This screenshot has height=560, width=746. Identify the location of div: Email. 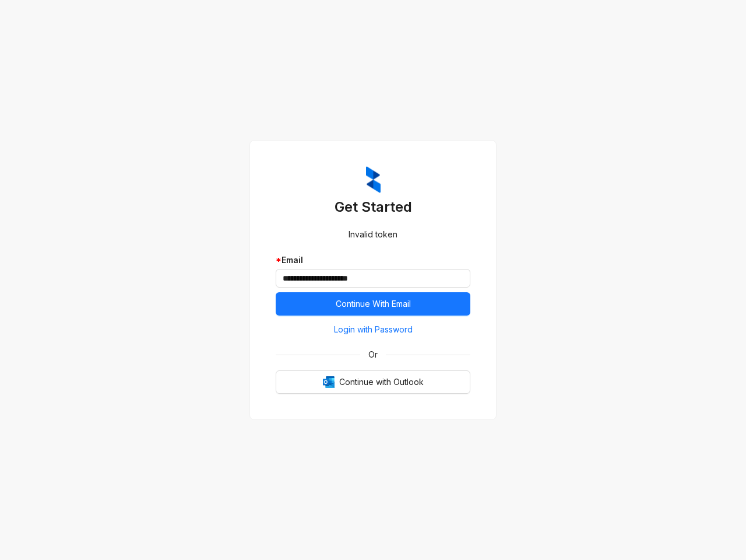
(373, 260).